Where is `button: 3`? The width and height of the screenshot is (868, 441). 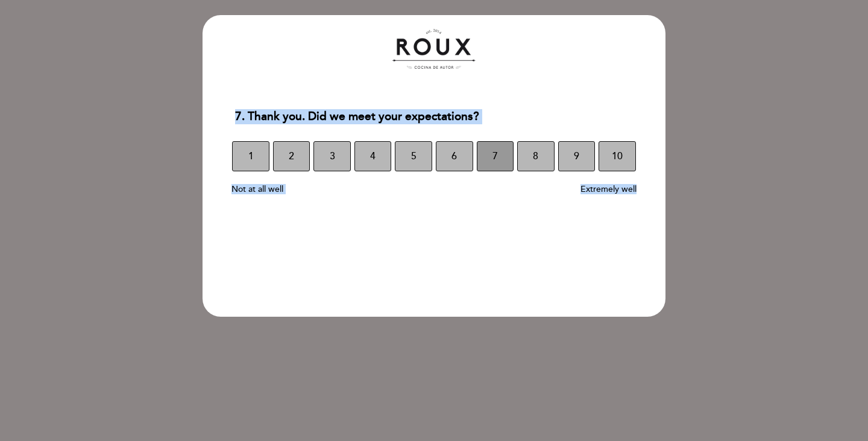 button: 3 is located at coordinates (332, 156).